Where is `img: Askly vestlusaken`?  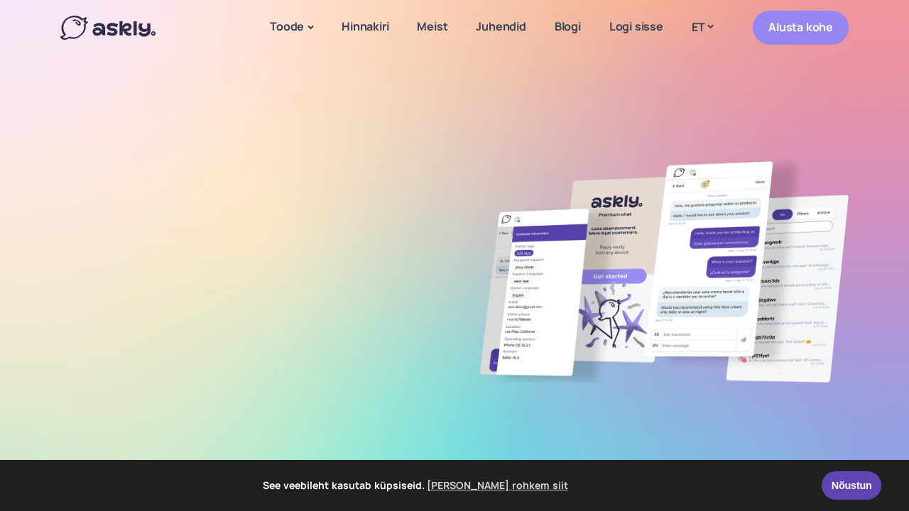 img: Askly vestlusaken is located at coordinates (664, 270).